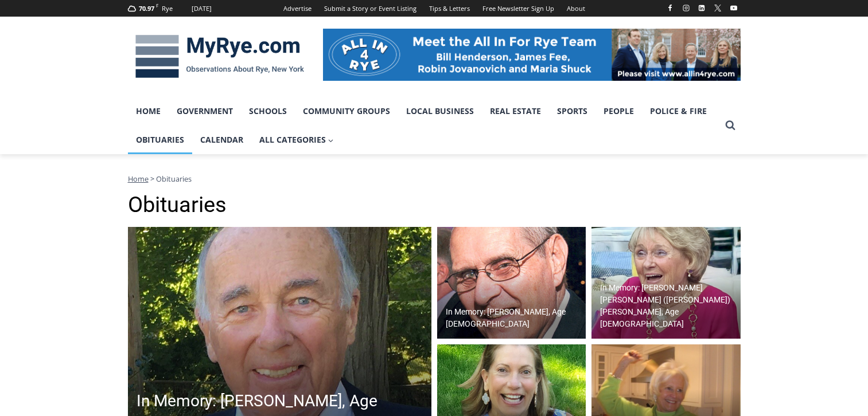  Describe the element at coordinates (532, 55) in the screenshot. I see `a: All in for Rye` at that location.